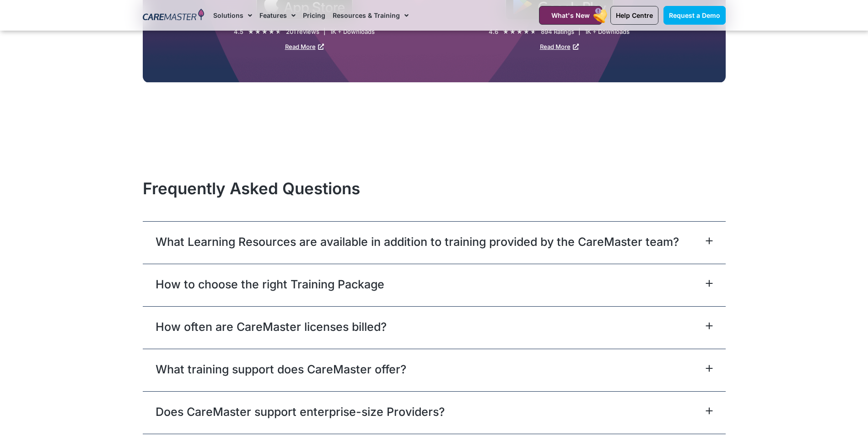 The width and height of the screenshot is (868, 436). I want to click on div: 4.5, so click(238, 32).